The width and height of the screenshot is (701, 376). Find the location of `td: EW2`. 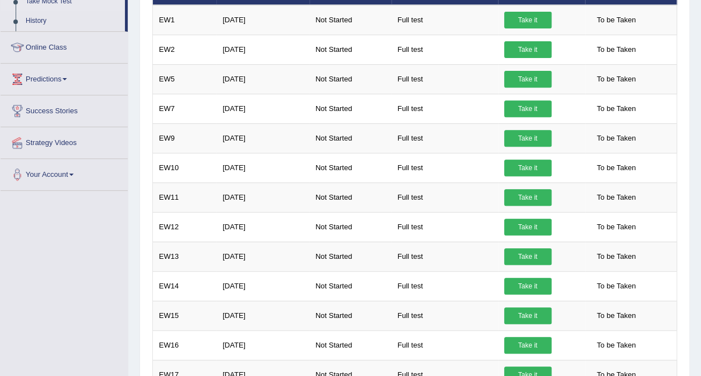

td: EW2 is located at coordinates (185, 49).